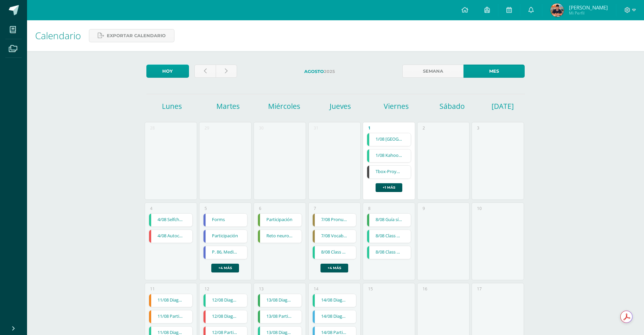  What do you see at coordinates (206, 128) in the screenshot?
I see `div: 29` at bounding box center [206, 128].